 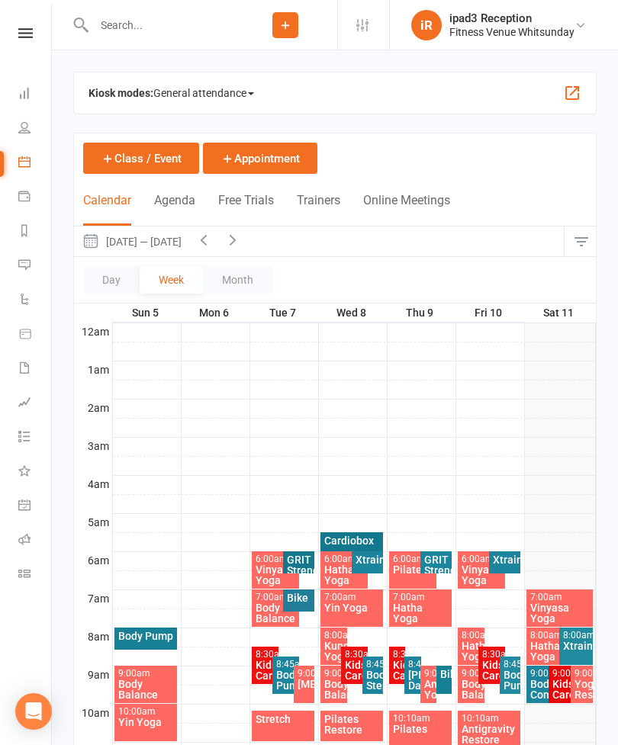 What do you see at coordinates (352, 541) in the screenshot?
I see `div: Cardiobox` at bounding box center [352, 541].